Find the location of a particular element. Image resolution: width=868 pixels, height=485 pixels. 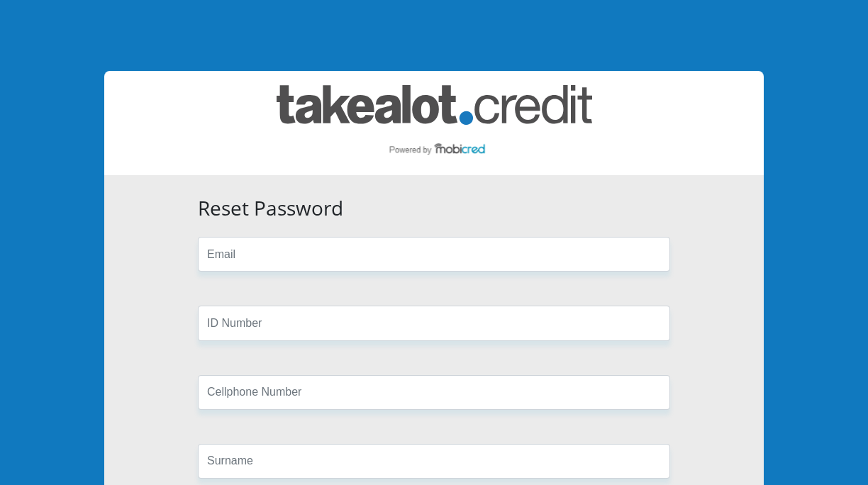

input: Email is located at coordinates (434, 253).